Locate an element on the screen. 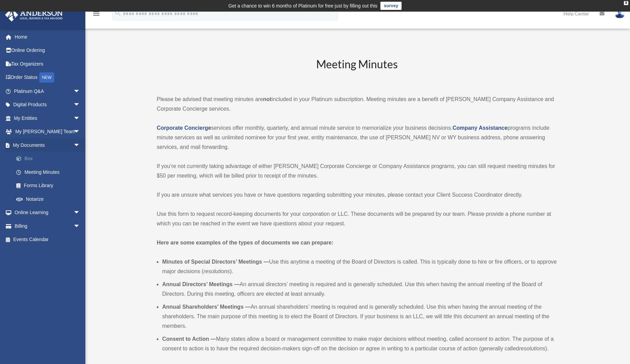 Image resolution: width=630 pixels, height=364 pixels. b: Annual Shareholders’ Meetings — is located at coordinates (206, 307).